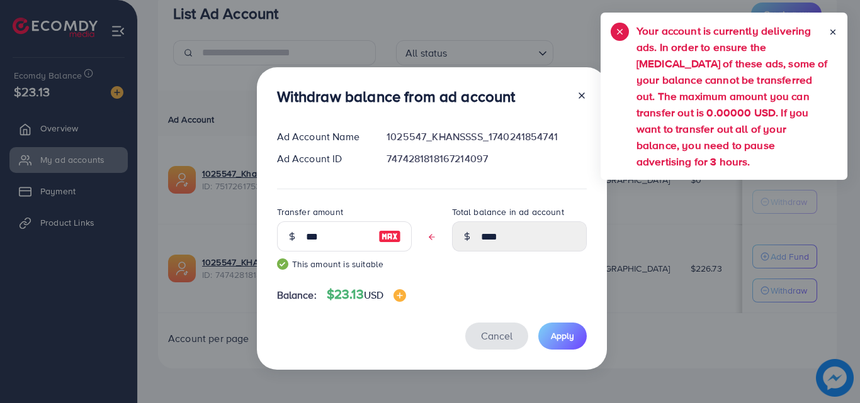 The image size is (860, 403). I want to click on div: 1025547_KHANSSSS_1740241854741, so click(486, 137).